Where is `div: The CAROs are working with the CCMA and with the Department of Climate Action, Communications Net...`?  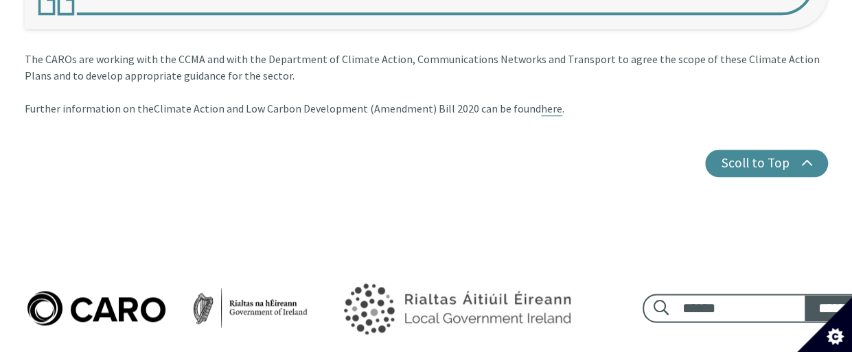
div: The CAROs are working with the CCMA and with the Department of Climate Action, Communications Net... is located at coordinates (426, 84).